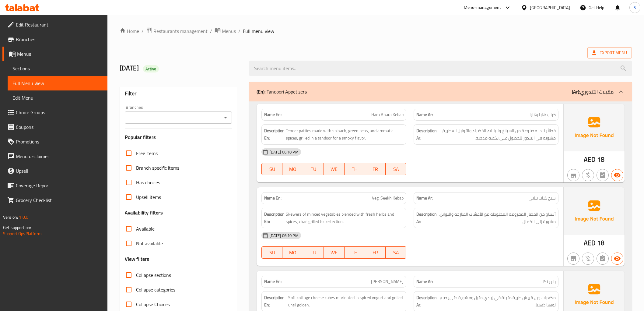  Describe the element at coordinates (396, 169) in the screenshot. I see `span: SA` at that location.